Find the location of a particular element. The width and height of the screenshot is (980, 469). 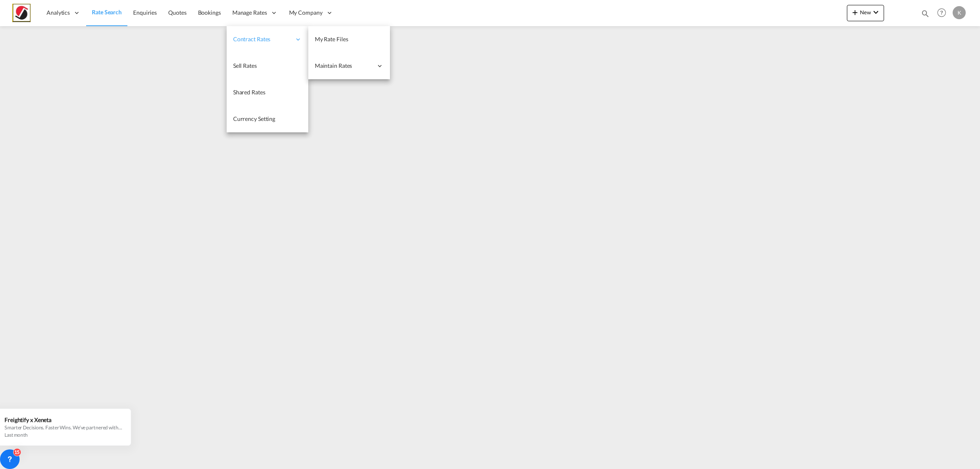

span: Currency Setting is located at coordinates (254, 118).